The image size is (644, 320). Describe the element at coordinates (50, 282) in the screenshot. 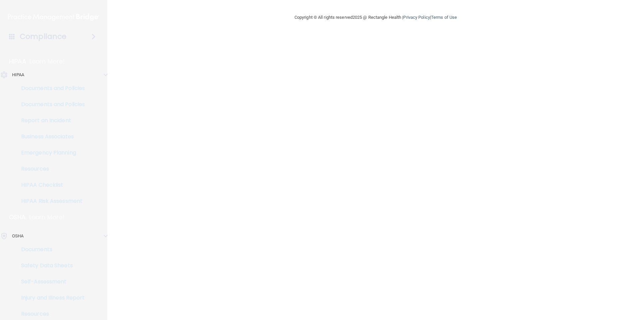

I see `p: Self-Assessment` at that location.